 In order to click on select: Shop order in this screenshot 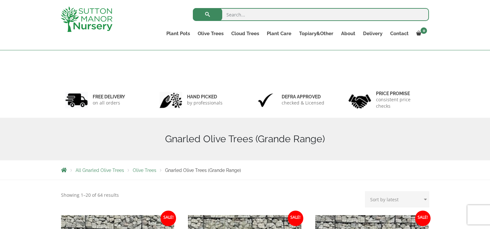, I will do `click(397, 200)`.